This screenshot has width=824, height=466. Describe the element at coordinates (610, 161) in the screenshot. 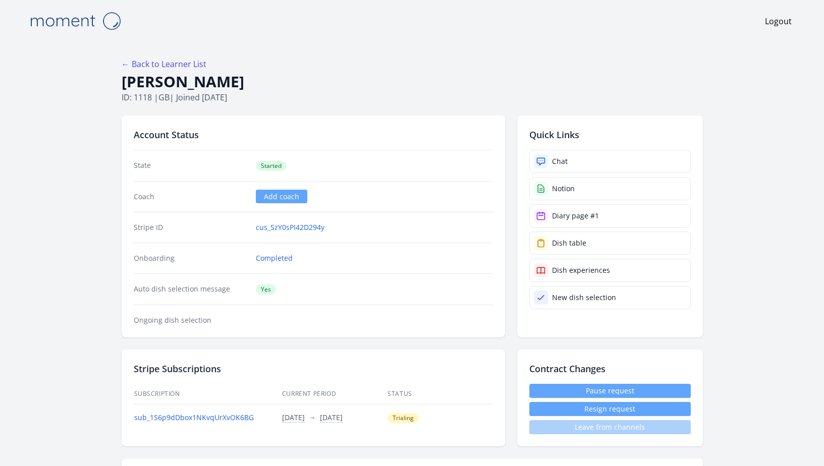

I see `a: Chat` at that location.